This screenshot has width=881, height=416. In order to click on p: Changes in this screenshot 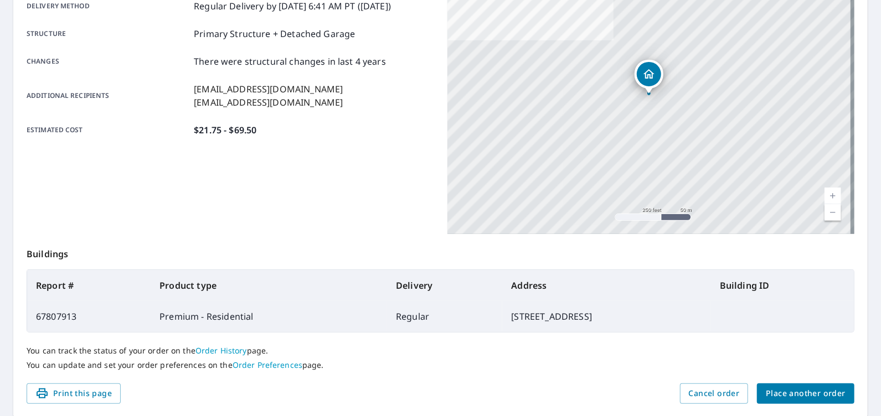, I will do `click(108, 61)`.